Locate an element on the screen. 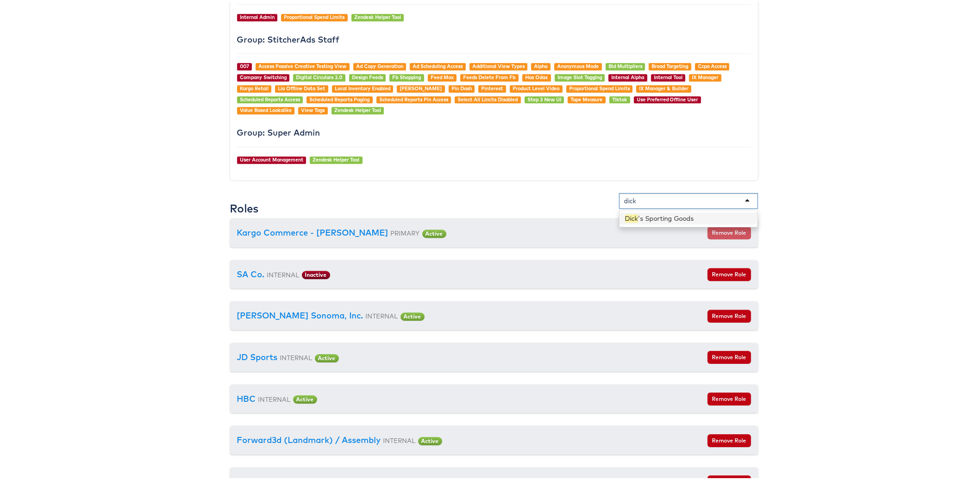 The width and height of the screenshot is (980, 480). a: Bid Multipliers is located at coordinates (625, 65).